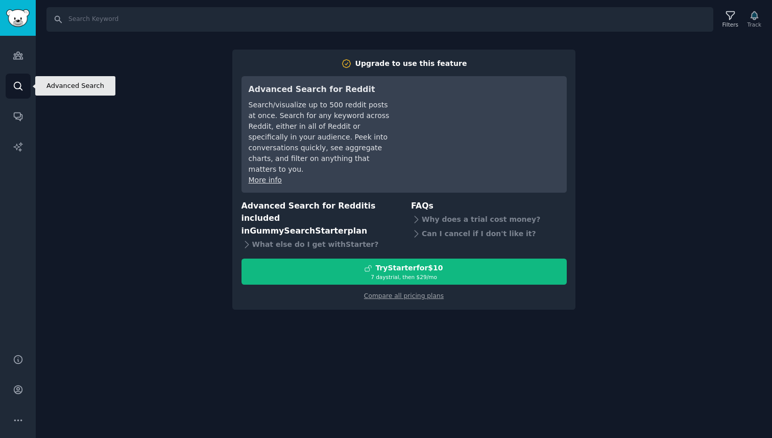 The height and width of the screenshot is (438, 772). What do you see at coordinates (489, 206) in the screenshot?
I see `h3: FAQs` at bounding box center [489, 206].